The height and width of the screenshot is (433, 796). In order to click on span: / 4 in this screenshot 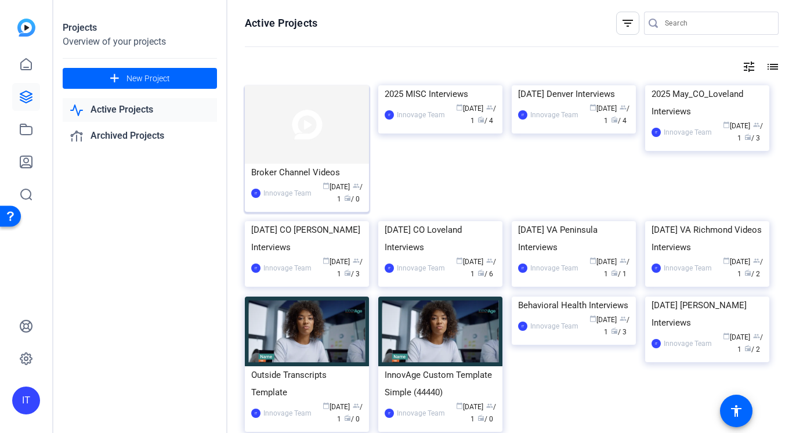, I will do `click(485, 121)`.